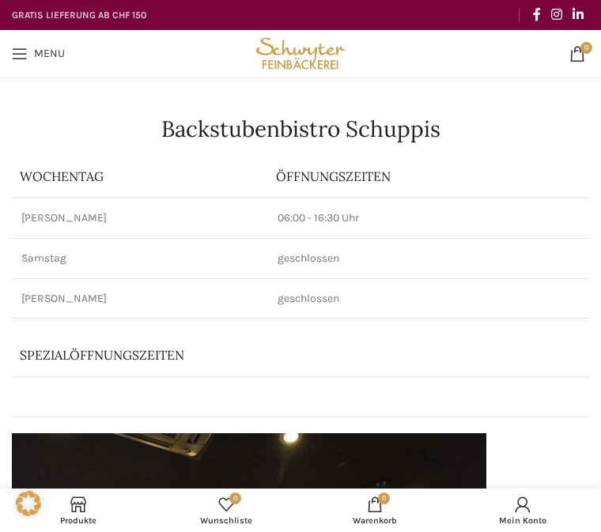 The image size is (601, 532). I want to click on span: Wunschliste, so click(227, 520).